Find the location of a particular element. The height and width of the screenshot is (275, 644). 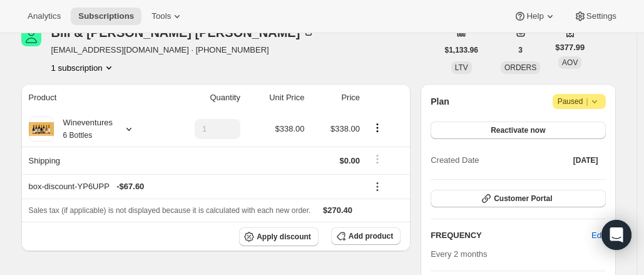

th: Shipping is located at coordinates (93, 160).